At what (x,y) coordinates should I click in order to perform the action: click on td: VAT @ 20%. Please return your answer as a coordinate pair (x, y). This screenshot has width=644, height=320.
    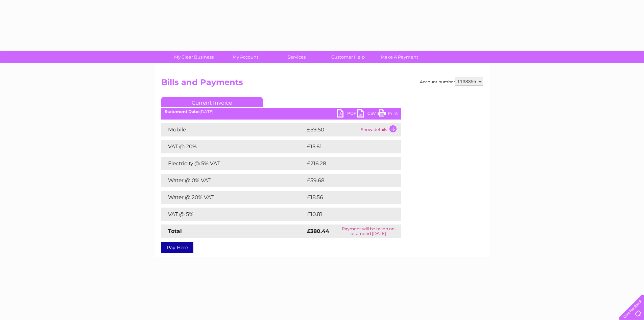
    Looking at the image, I should click on (234, 146).